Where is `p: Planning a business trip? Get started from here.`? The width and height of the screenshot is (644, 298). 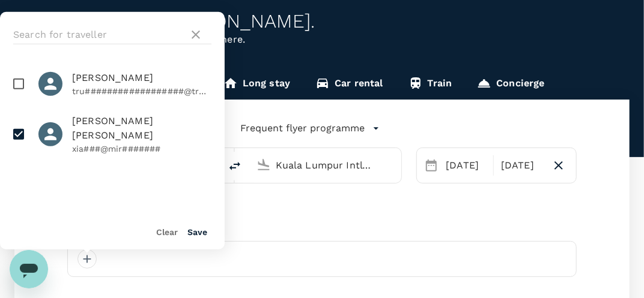
p: Planning a business trip? Get started from here. is located at coordinates (322, 40).